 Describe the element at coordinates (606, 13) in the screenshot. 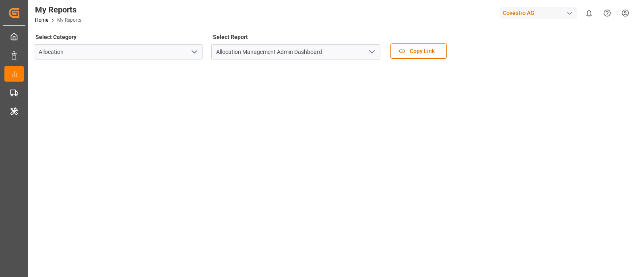

I see `button: Help Center` at that location.